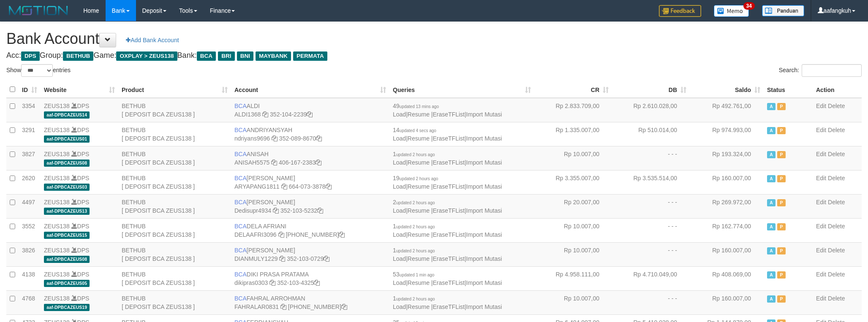 This screenshot has width=868, height=322. I want to click on span: updated 1 min ago, so click(417, 275).